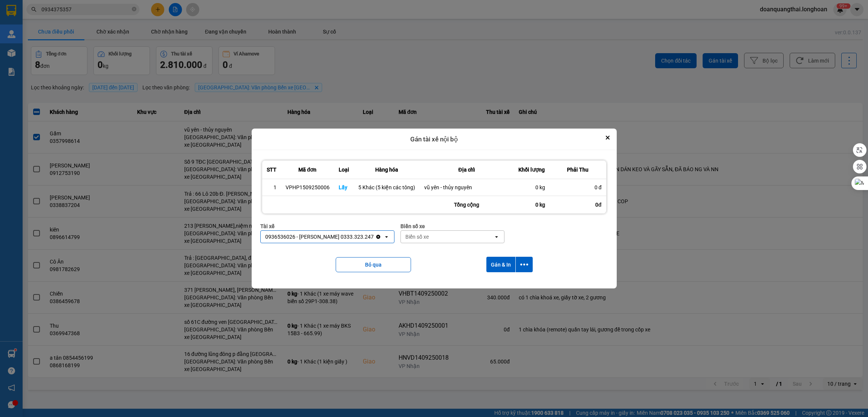 The height and width of the screenshot is (417, 868). I want to click on div: Khối lượng, so click(532, 170).